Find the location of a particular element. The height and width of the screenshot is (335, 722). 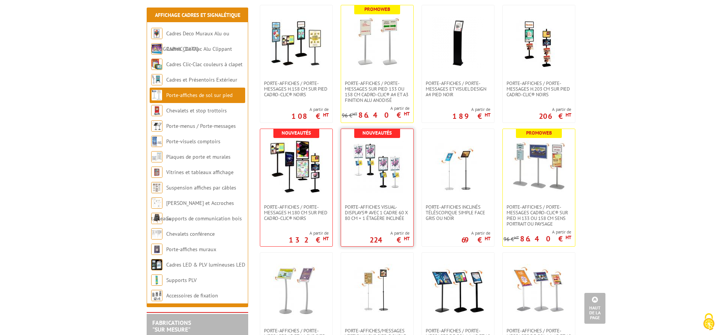

a: Chevalets conférence is located at coordinates (190, 234).